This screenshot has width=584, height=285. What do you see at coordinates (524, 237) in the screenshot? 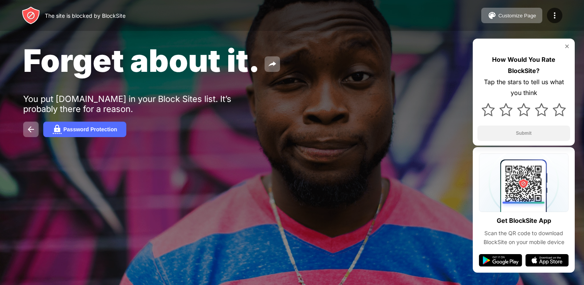
I see `div: Scan the QR code to download BlockSite on your mobile device` at bounding box center [524, 237].